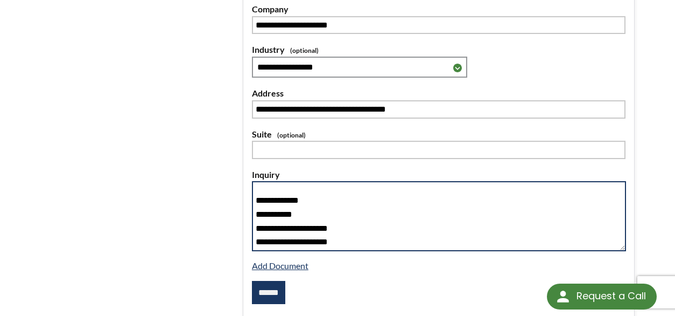 This screenshot has height=316, width=675. I want to click on label: Company, so click(439, 9).